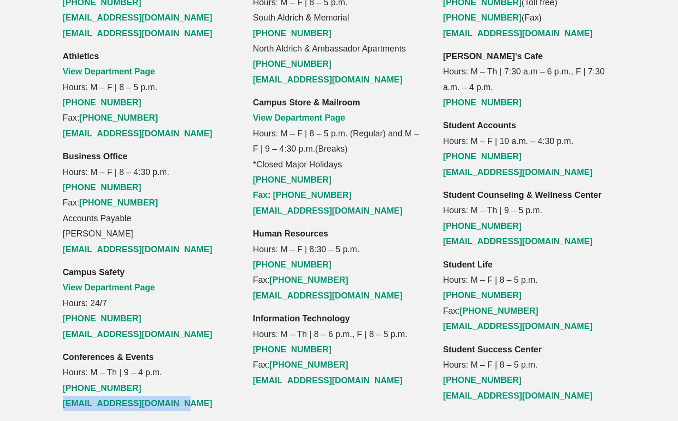  What do you see at coordinates (529, 373) in the screenshot?
I see `p: Hours: M – F | 8 – 5 p.m.` at bounding box center [529, 373].